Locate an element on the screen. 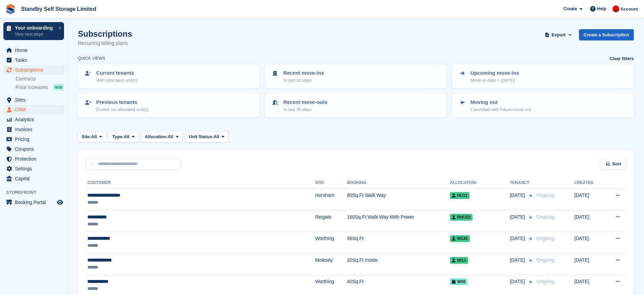 The width and height of the screenshot is (644, 295). span: Home is located at coordinates (35, 50).